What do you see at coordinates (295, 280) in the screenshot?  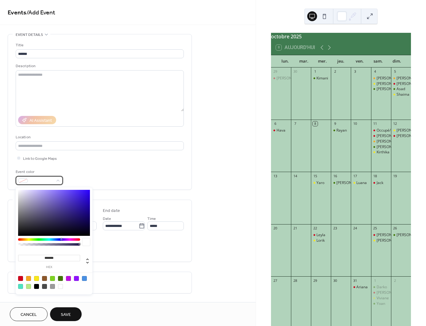 I see `div: 28` at bounding box center [295, 280].